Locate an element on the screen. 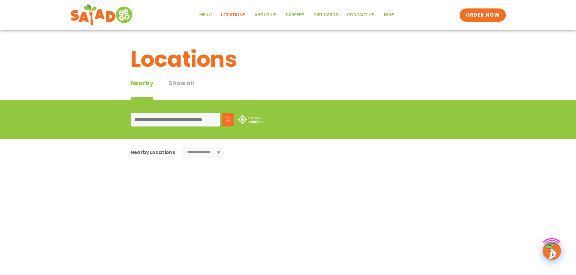  img: new-SAG-logo-768×292 is located at coordinates (102, 15).